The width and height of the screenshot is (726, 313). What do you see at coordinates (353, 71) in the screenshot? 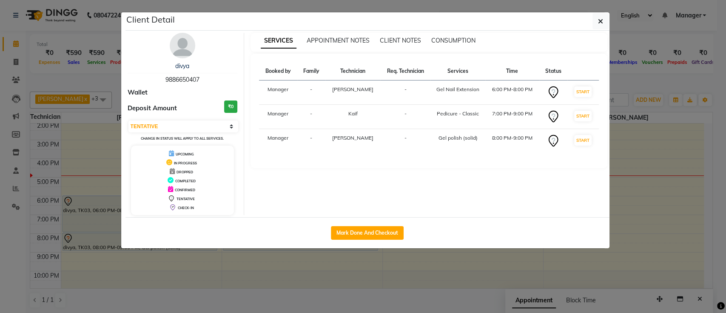
I see `th: Technician` at bounding box center [353, 71].